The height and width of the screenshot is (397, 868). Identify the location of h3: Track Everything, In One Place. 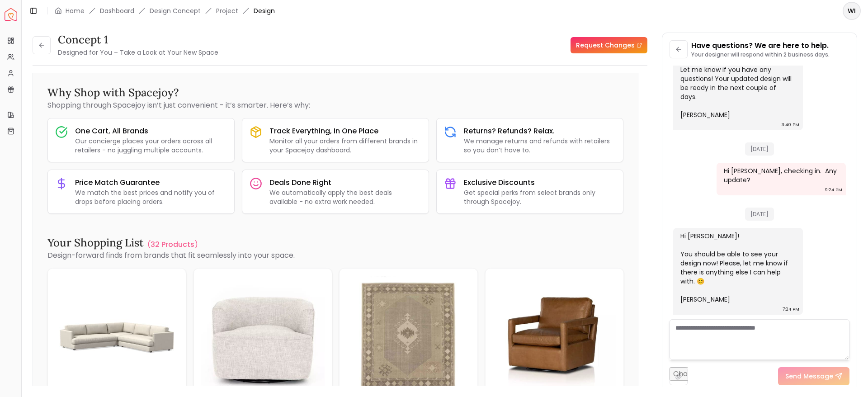
(345, 131).